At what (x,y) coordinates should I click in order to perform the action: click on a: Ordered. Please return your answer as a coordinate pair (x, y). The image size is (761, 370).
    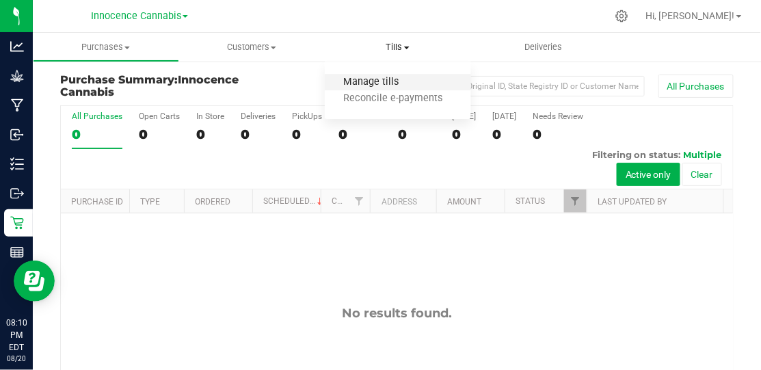
    Looking at the image, I should click on (213, 202).